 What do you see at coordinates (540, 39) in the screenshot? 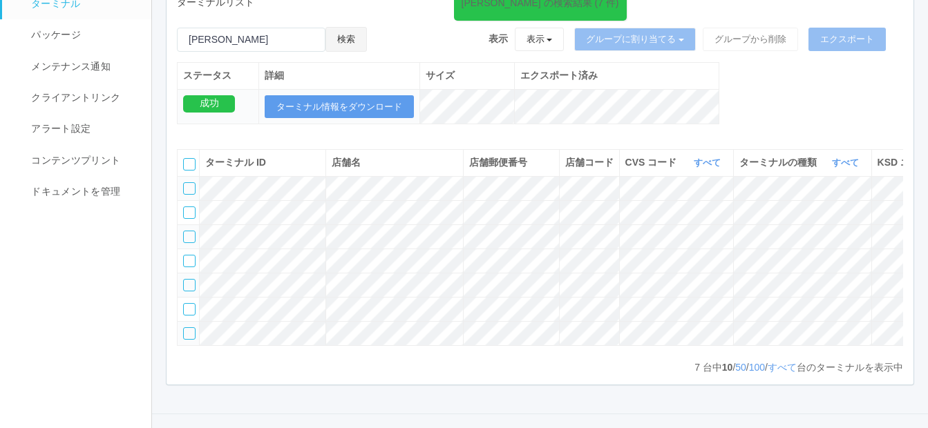
I see `button: 表示` at bounding box center [540, 39].